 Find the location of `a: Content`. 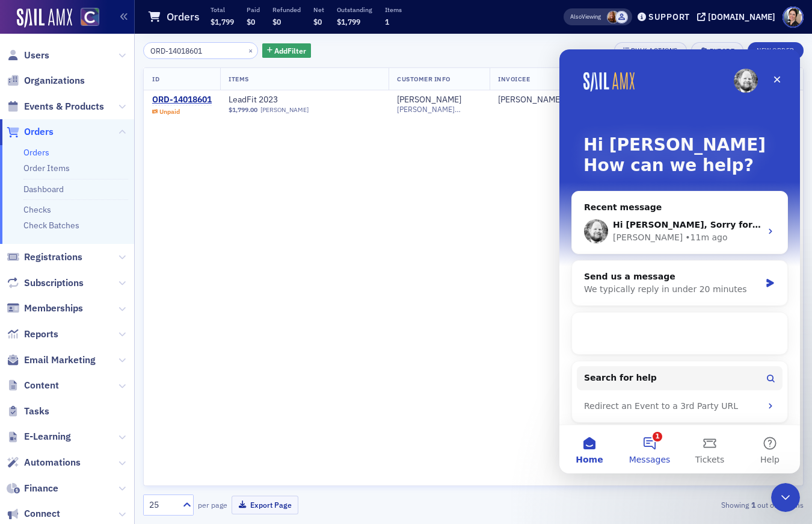

a: Content is located at coordinates (32, 385).